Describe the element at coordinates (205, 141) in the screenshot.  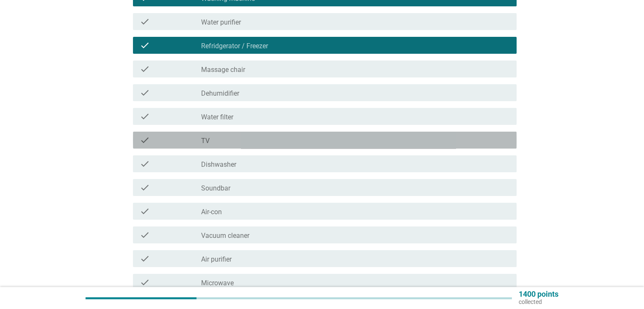
I see `label: TV` at that location.